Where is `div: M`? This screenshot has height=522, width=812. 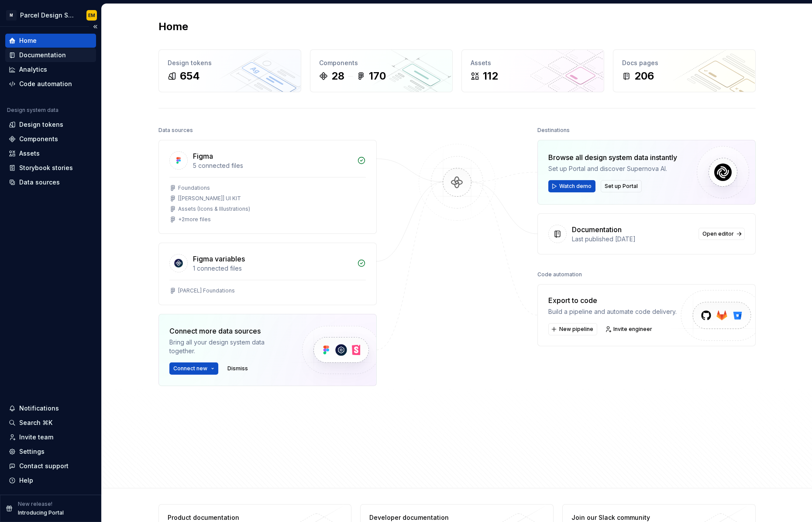 div: M is located at coordinates (12, 16).